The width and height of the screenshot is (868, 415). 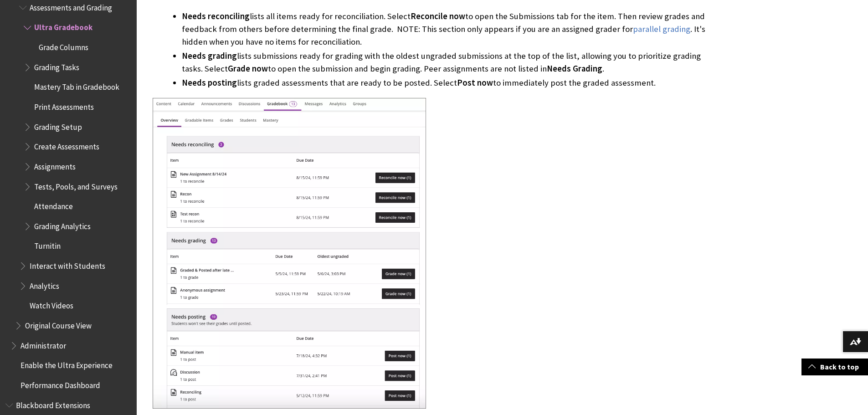 I want to click on span: Interact with Students, so click(x=67, y=265).